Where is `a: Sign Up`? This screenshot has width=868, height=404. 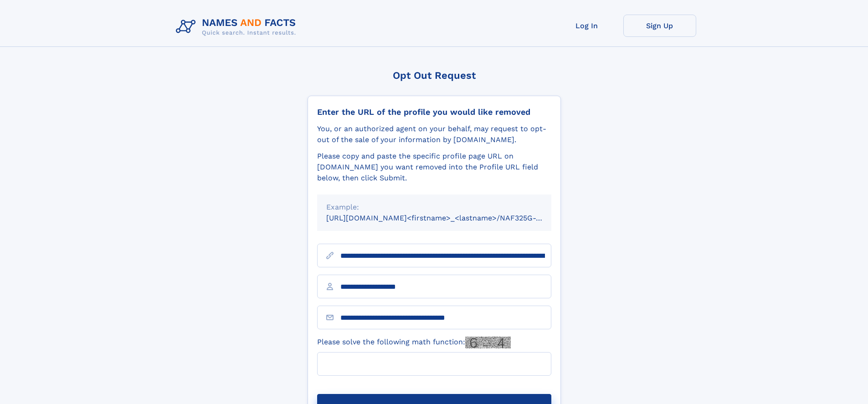 a: Sign Up is located at coordinates (660, 26).